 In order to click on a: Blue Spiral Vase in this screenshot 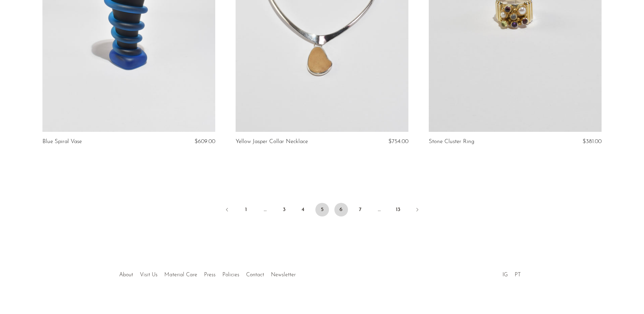, I will do `click(62, 142)`.